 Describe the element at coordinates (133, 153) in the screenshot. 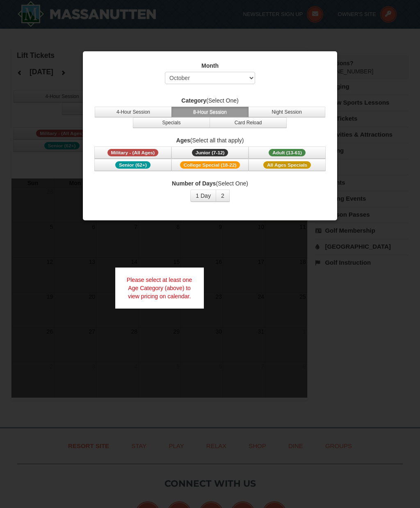

I see `span: Military - (All Ages)` at that location.